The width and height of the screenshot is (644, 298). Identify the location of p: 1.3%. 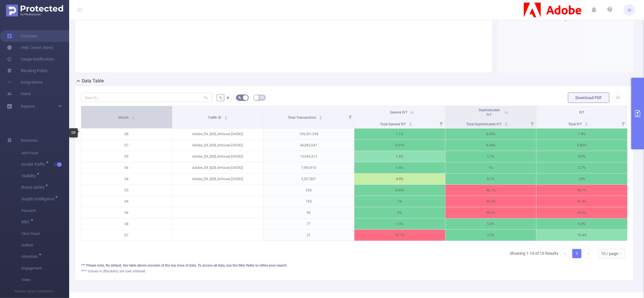
(399, 224).